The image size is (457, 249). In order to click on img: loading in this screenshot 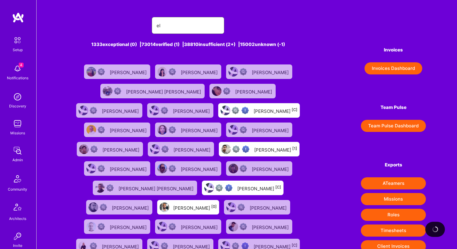, I will do `click(435, 229)`.